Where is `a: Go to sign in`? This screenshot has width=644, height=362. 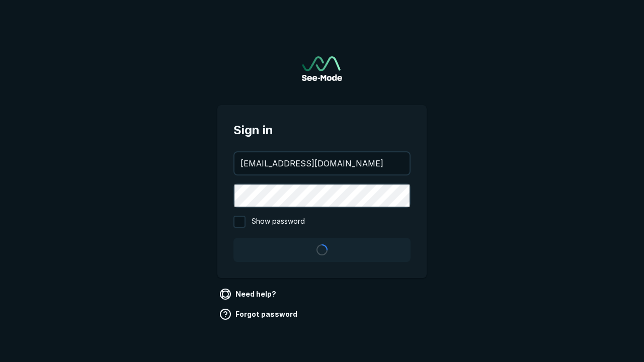
a: Go to sign in is located at coordinates (322, 68).